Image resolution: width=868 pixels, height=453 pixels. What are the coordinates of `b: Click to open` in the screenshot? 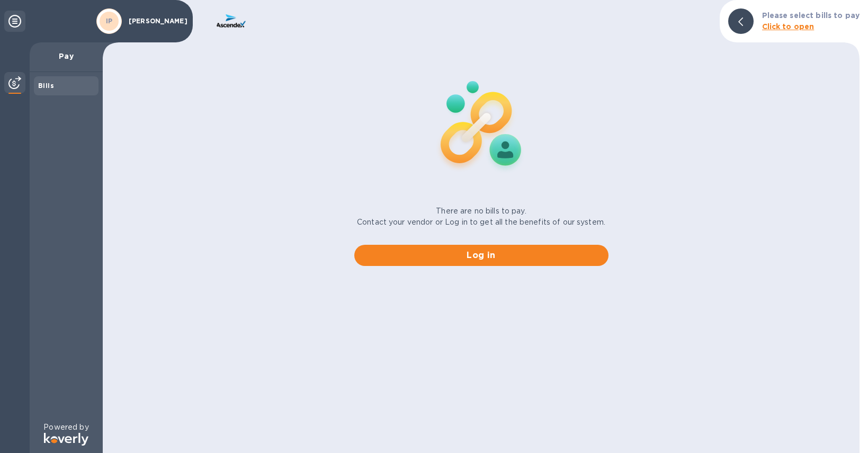 It's located at (788, 27).